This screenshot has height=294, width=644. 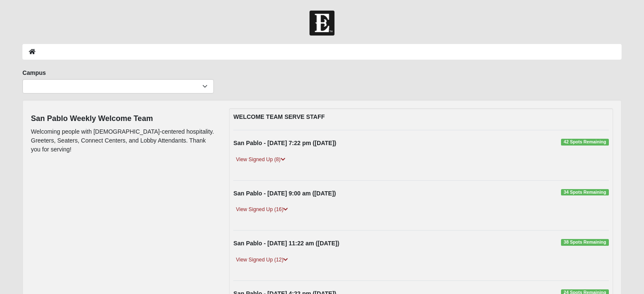 What do you see at coordinates (262, 259) in the screenshot?
I see `a: View Signed Up (12)` at bounding box center [262, 259].